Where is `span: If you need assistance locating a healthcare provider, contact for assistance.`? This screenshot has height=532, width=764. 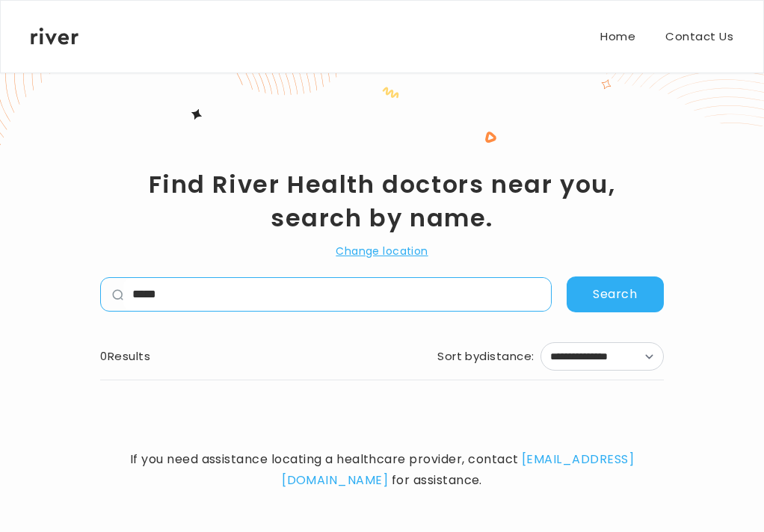 span: If you need assistance locating a healthcare provider, contact for assistance. is located at coordinates (382, 470).